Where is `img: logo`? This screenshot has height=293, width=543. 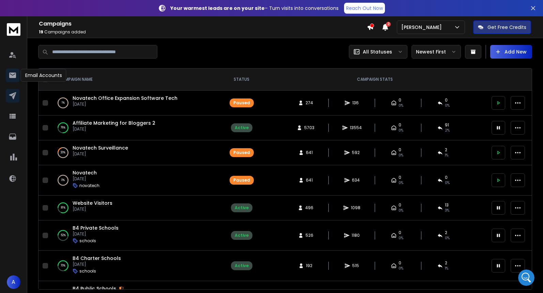
img: logo is located at coordinates (14, 29).